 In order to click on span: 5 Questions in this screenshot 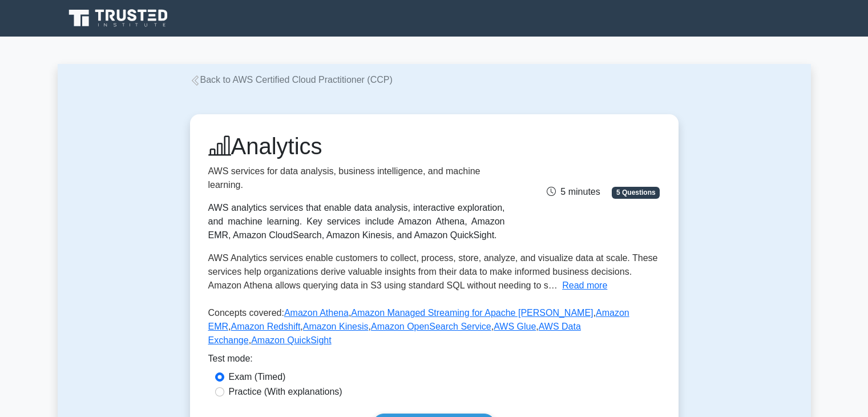, I will do `click(636, 193)`.